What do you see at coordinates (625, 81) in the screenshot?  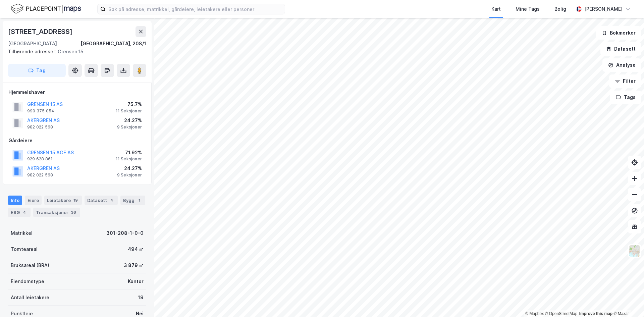 I see `button: Filter` at bounding box center [625, 81].